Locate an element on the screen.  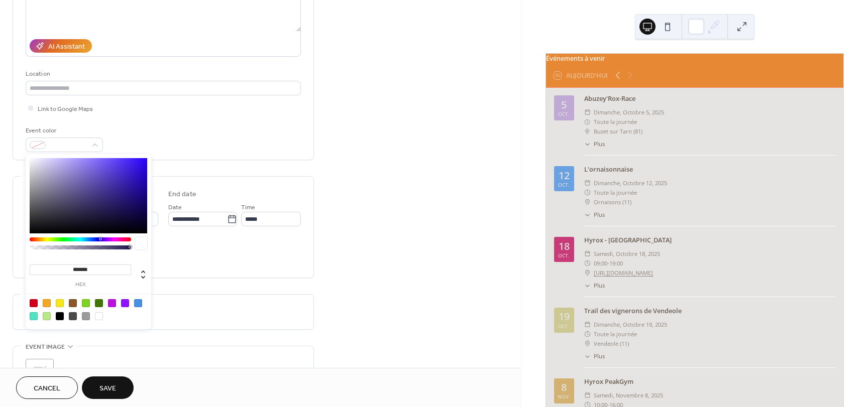
label: hex is located at coordinates (80, 284).